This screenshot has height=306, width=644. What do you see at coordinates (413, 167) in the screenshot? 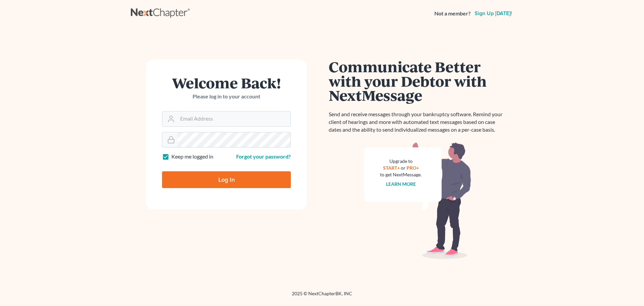
I see `a: PRO+` at bounding box center [413, 167].